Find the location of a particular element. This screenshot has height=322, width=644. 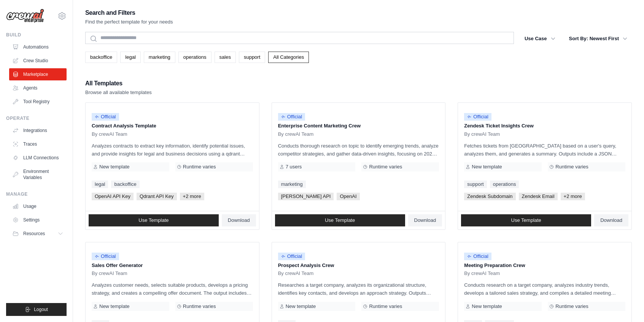

p: Contract Analysis Template is located at coordinates (172, 126).